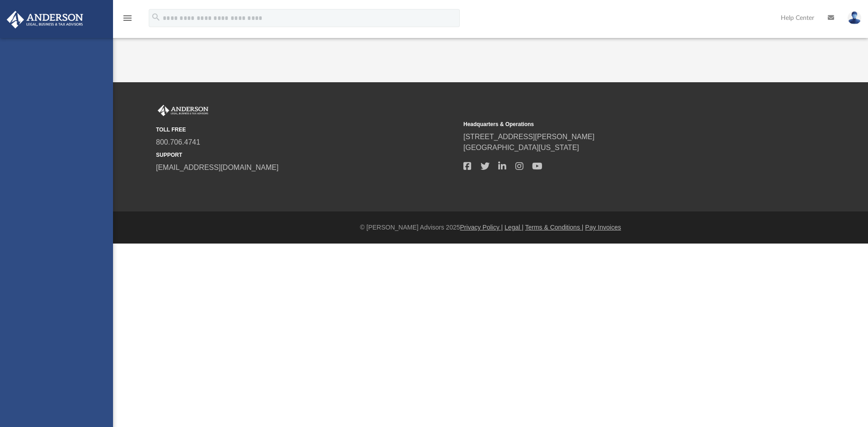 The width and height of the screenshot is (868, 427). What do you see at coordinates (306, 129) in the screenshot?
I see `small: TOLL FREE` at bounding box center [306, 129].